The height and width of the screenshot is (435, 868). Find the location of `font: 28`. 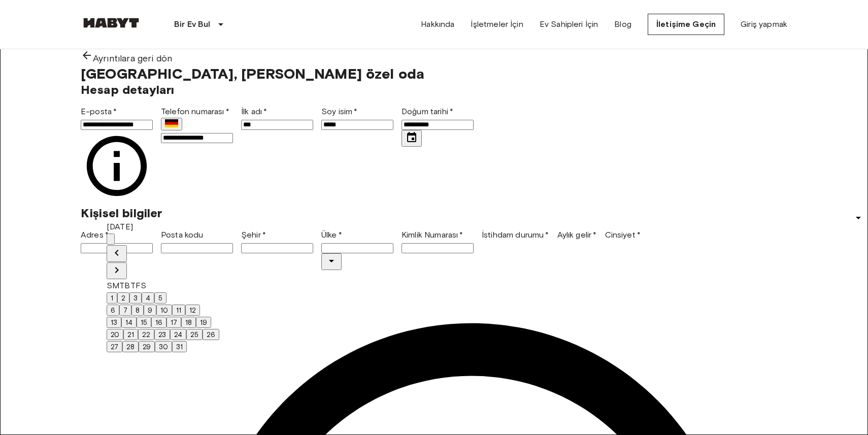

font: 28 is located at coordinates (130, 347).